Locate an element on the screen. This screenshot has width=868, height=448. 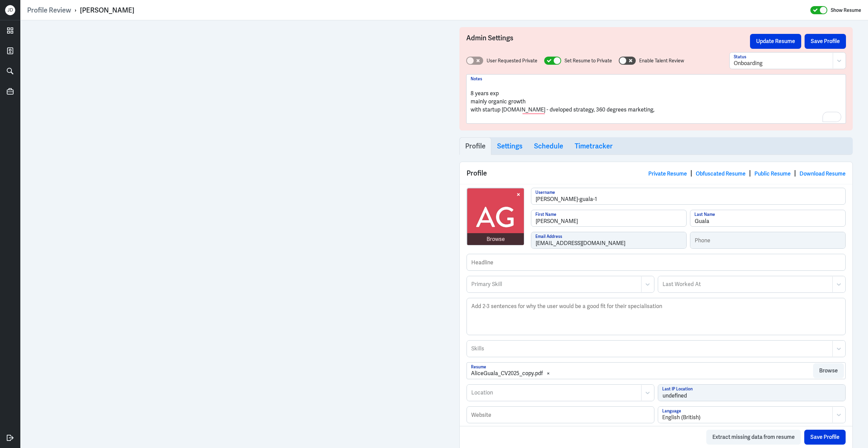
label: Show Resume is located at coordinates (846, 10).